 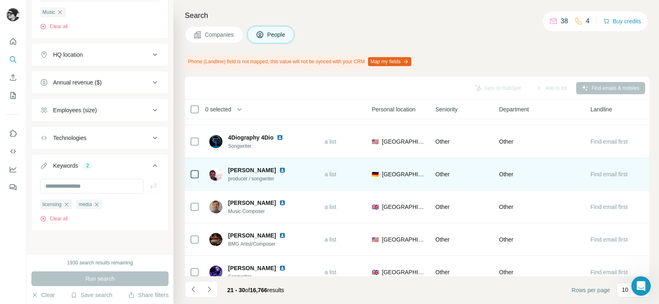 I want to click on button: Enrich CSV, so click(x=13, y=78).